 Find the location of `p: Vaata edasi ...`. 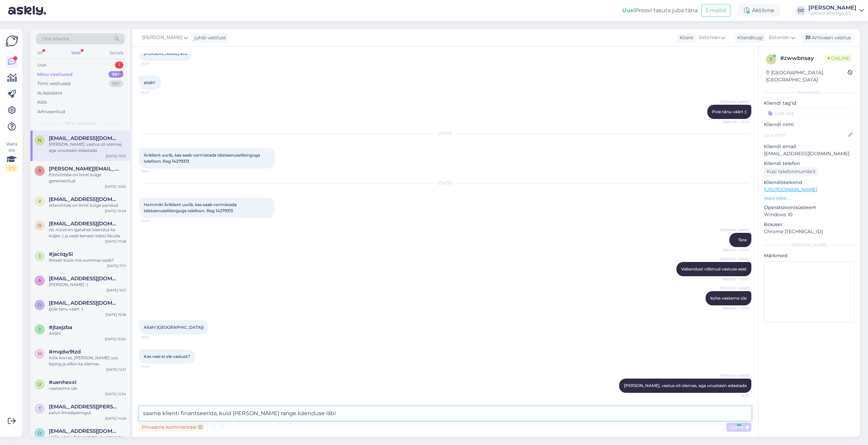

p: Vaata edasi ... is located at coordinates (809, 198).